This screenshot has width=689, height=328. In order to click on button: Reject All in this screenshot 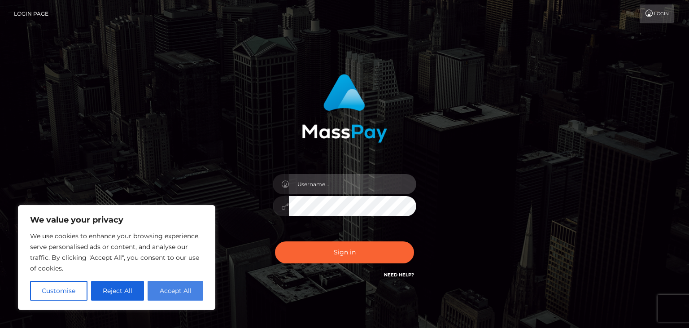, I will do `click(118, 291)`.